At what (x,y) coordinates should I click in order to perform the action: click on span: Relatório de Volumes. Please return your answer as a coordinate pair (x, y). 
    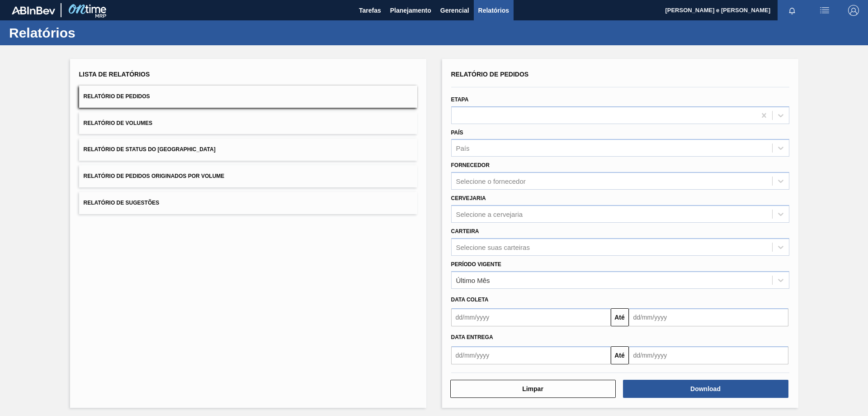
    Looking at the image, I should click on (118, 123).